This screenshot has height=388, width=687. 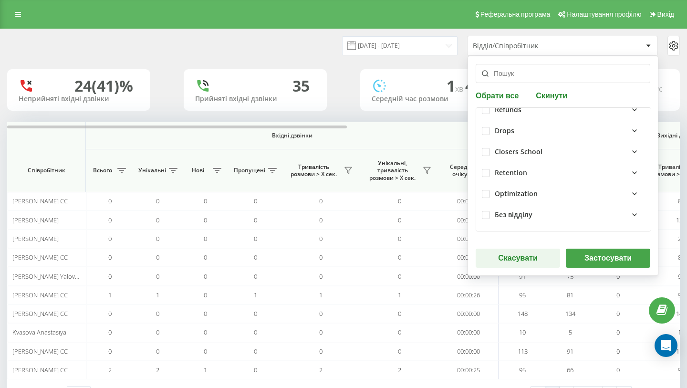 What do you see at coordinates (469, 370) in the screenshot?
I see `td: 00:00:25` at bounding box center [469, 370].